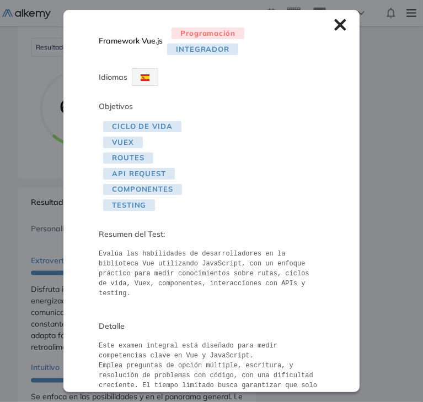  I want to click on span: Routes, so click(128, 158).